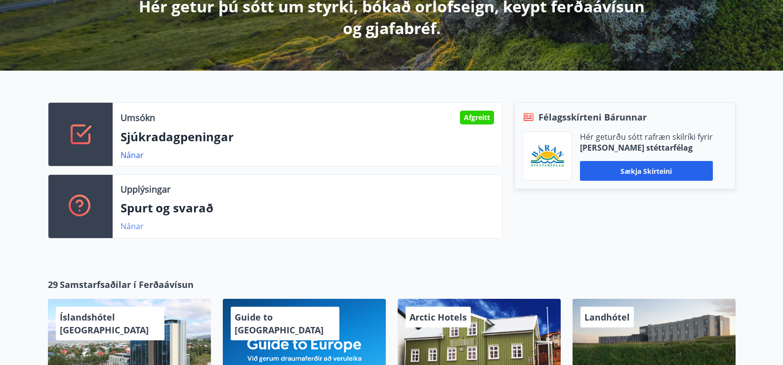  Describe the element at coordinates (547, 156) in the screenshot. I see `img: Bz2lGXKH3FXEIQKvoQ8VL0Fr0uCiWgfgA3I6fSs8.png` at that location.